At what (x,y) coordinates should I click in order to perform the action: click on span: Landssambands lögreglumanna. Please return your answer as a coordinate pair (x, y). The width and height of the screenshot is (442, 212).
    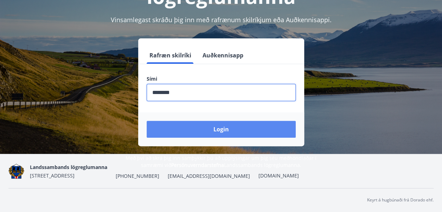
    Looking at the image, I should click on (69, 167).